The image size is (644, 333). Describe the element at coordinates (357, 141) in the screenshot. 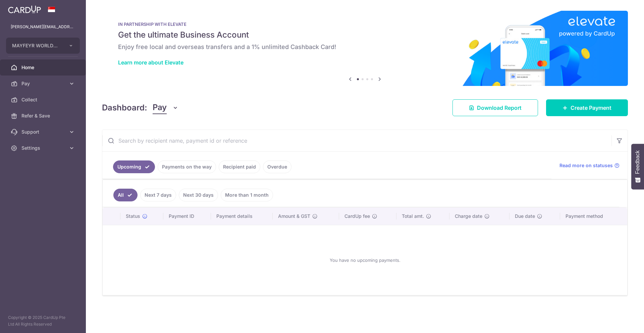

I see `input: Search by recipient name, payment id or reference` at that location.